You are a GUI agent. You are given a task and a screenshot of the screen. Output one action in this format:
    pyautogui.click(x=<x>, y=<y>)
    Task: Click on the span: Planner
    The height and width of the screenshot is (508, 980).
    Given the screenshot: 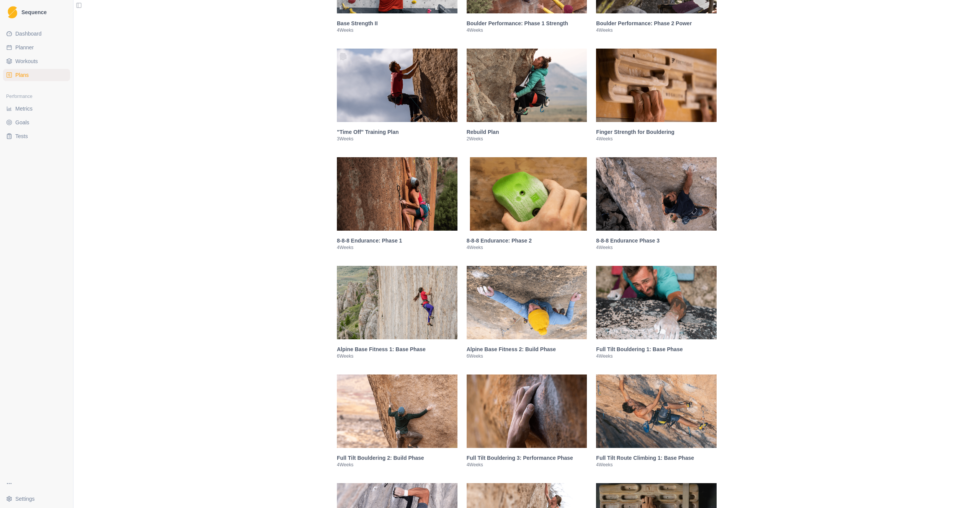 What is the action you would take?
    pyautogui.click(x=24, y=47)
    